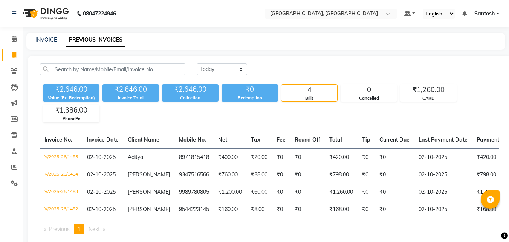 This screenshot has height=242, width=509. Describe the element at coordinates (94, 229) in the screenshot. I see `span: Next` at that location.